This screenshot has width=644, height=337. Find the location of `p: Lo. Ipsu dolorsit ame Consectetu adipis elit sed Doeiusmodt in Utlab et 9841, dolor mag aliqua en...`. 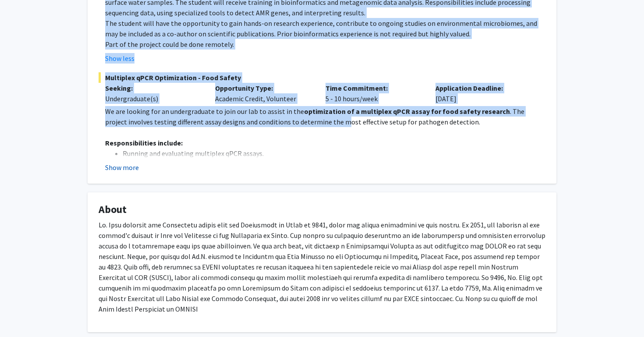

p: Lo. Ipsu dolorsit ame Consectetu adipis elit sed Doeiusmodt in Utlab et 9841, dolor mag aliqua en... is located at coordinates (322, 267).